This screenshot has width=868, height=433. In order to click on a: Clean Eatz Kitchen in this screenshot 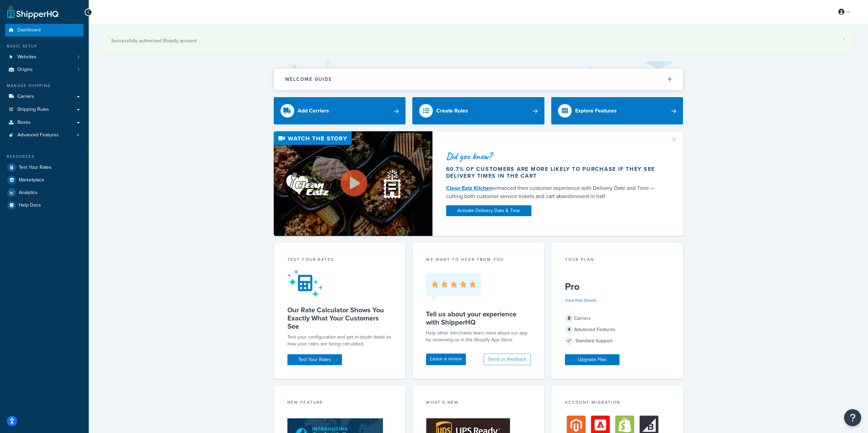, I will do `click(469, 188)`.